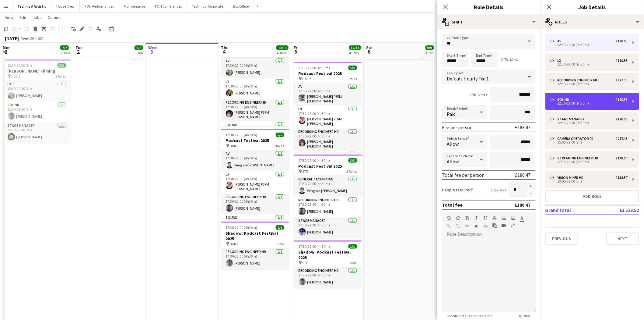 This screenshot has height=320, width=644. What do you see at coordinates (41, 38) in the screenshot?
I see `div: BST` at bounding box center [41, 38].